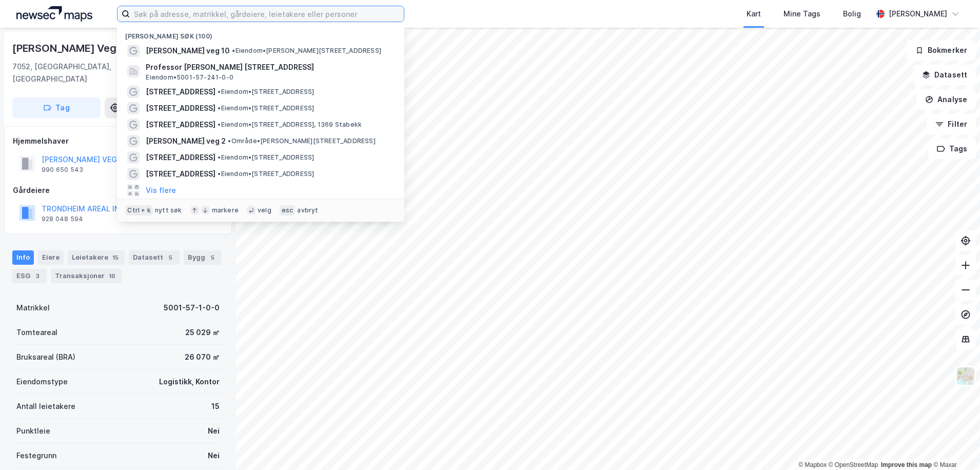 This screenshot has height=470, width=980. Describe the element at coordinates (192, 308) in the screenshot. I see `div: 5001-57-1-0-0` at that location.